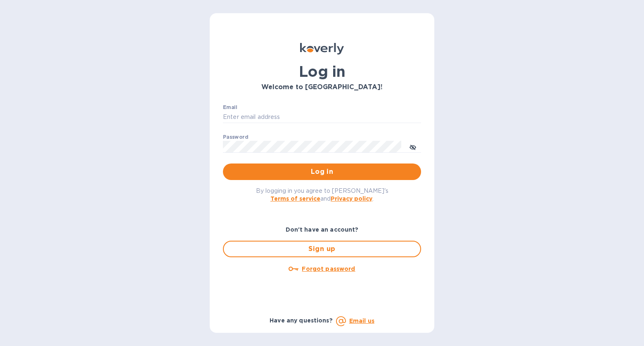 The image size is (644, 346). What do you see at coordinates (235, 137) in the screenshot?
I see `label: Password` at bounding box center [235, 137].